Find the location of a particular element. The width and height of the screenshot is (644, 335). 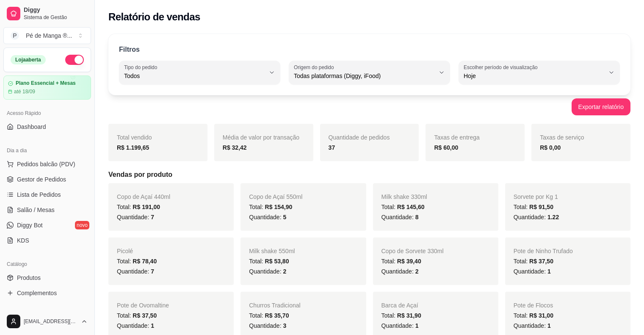

strong: 37 is located at coordinates (332, 147).